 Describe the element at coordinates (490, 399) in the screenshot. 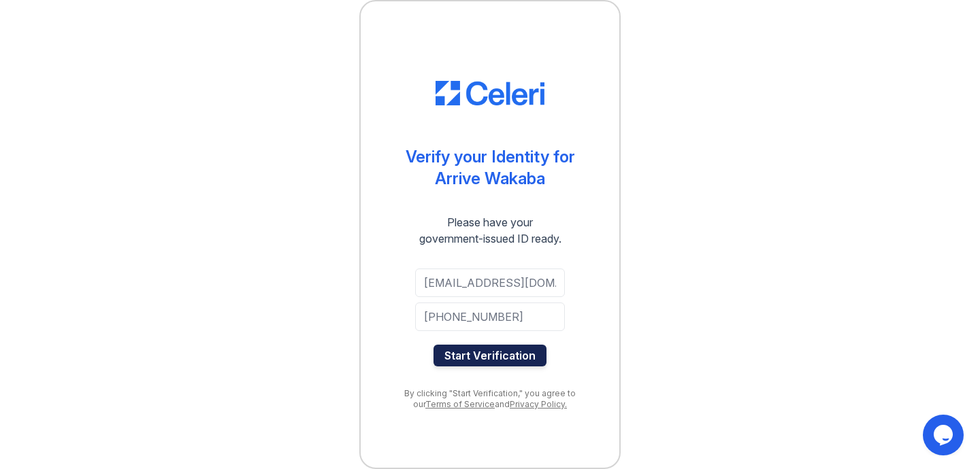

I see `div: By clicking "Start Verification," you agree to our and` at that location.